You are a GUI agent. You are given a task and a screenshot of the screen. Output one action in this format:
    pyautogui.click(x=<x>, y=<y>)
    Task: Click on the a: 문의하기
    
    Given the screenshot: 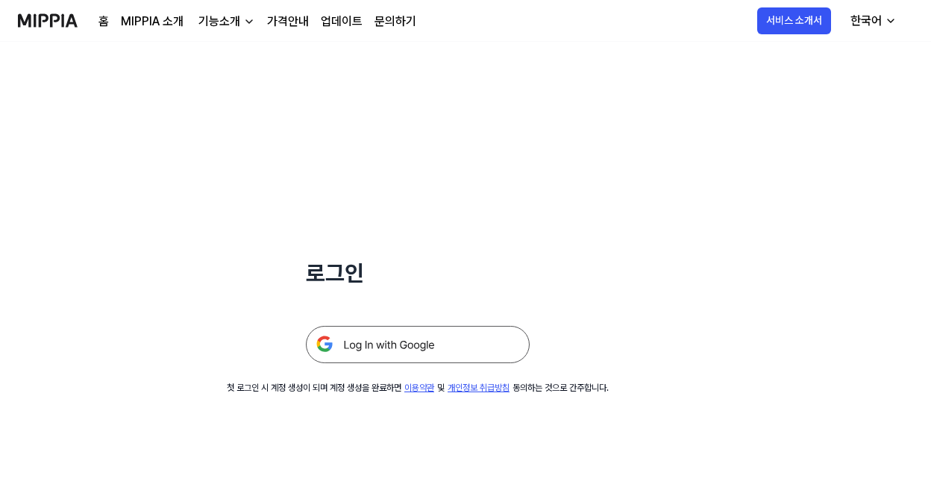 What is the action you would take?
    pyautogui.click(x=395, y=22)
    